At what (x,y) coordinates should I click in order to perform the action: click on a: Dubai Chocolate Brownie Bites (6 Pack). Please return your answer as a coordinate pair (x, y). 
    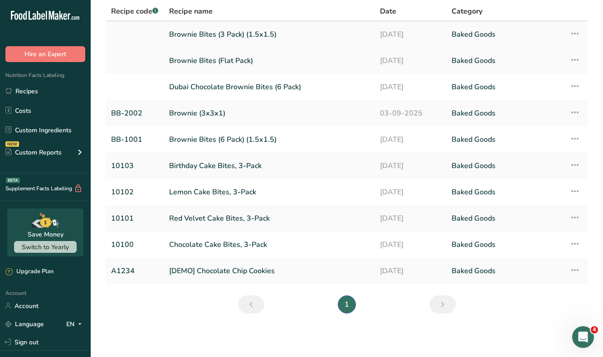
    Looking at the image, I should click on (269, 87).